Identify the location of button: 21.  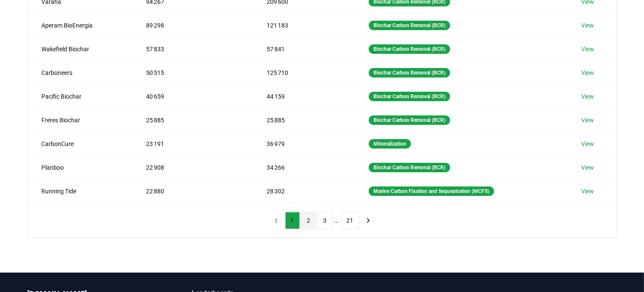
(350, 221).